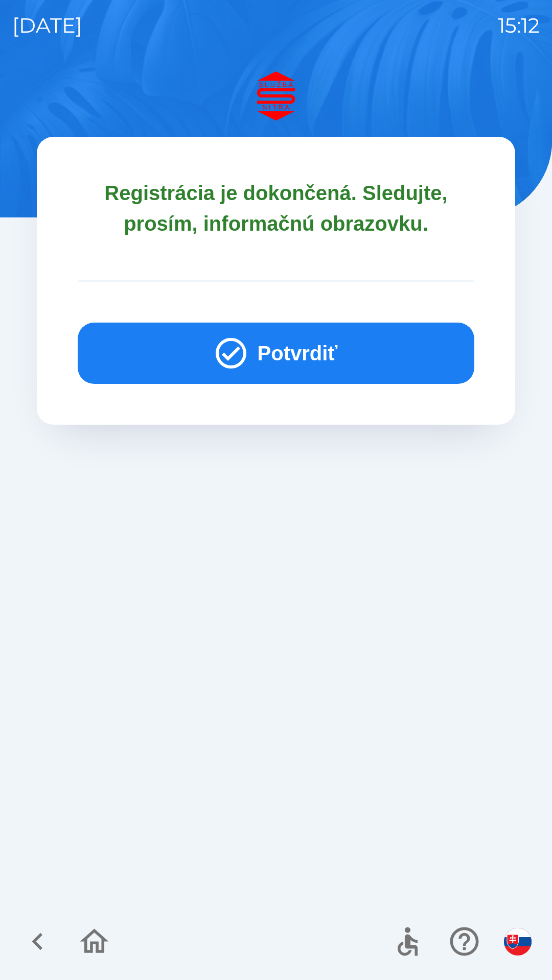 This screenshot has width=552, height=980. I want to click on button: Potvrdiť, so click(276, 353).